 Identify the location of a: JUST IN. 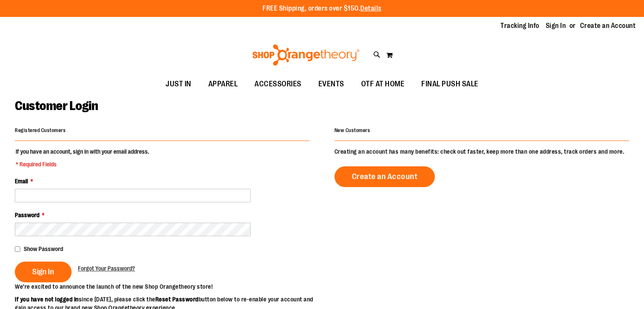
(178, 85).